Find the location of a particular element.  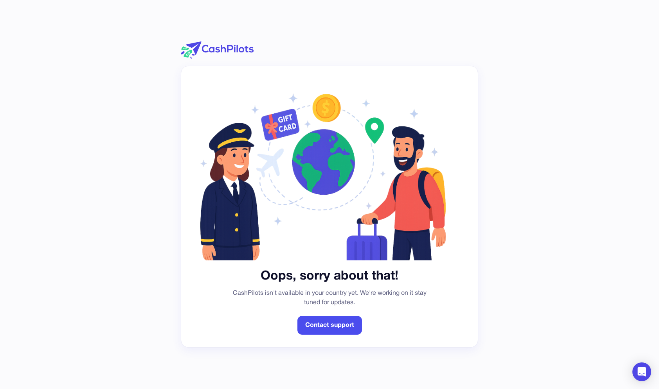

h1: Oops, sorry about that! is located at coordinates (329, 277).